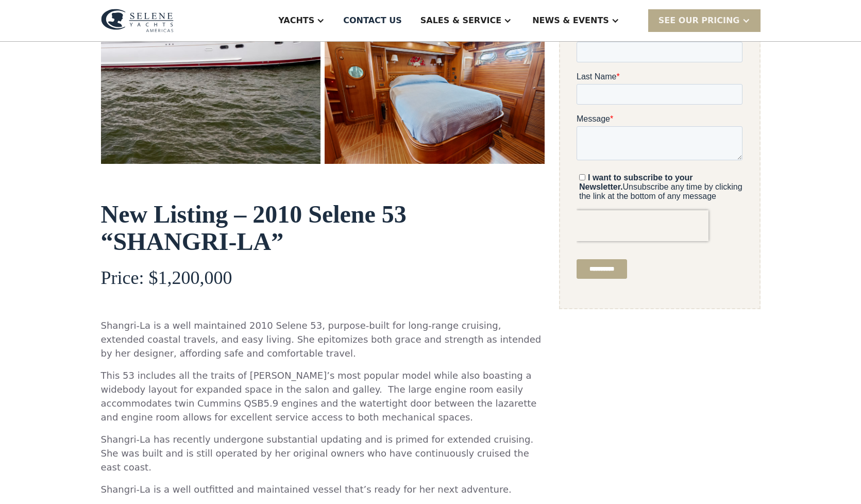 This screenshot has width=861, height=504. Describe the element at coordinates (372, 21) in the screenshot. I see `div: Contact US` at that location.